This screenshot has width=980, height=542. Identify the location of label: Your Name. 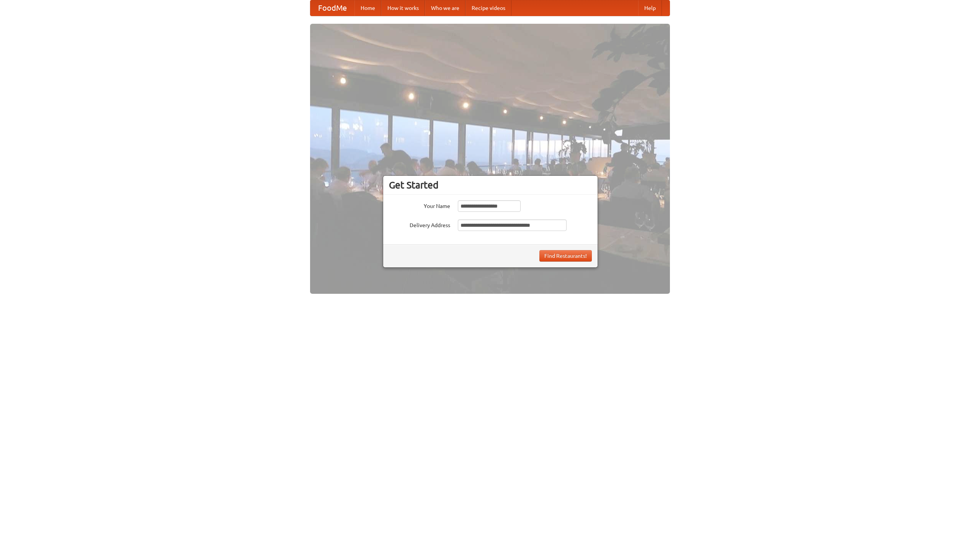
(419, 205).